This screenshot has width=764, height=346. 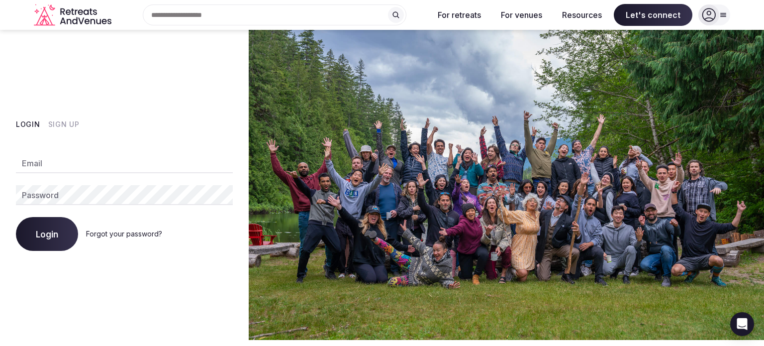 What do you see at coordinates (459, 15) in the screenshot?
I see `button: For retreats` at bounding box center [459, 15].